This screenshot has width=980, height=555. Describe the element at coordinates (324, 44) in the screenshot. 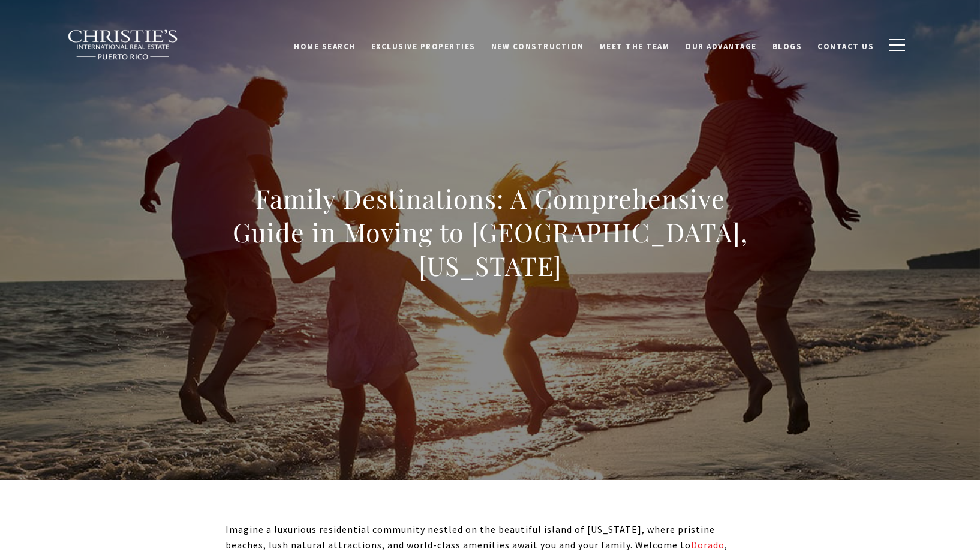

I see `a: Home Search` at that location.